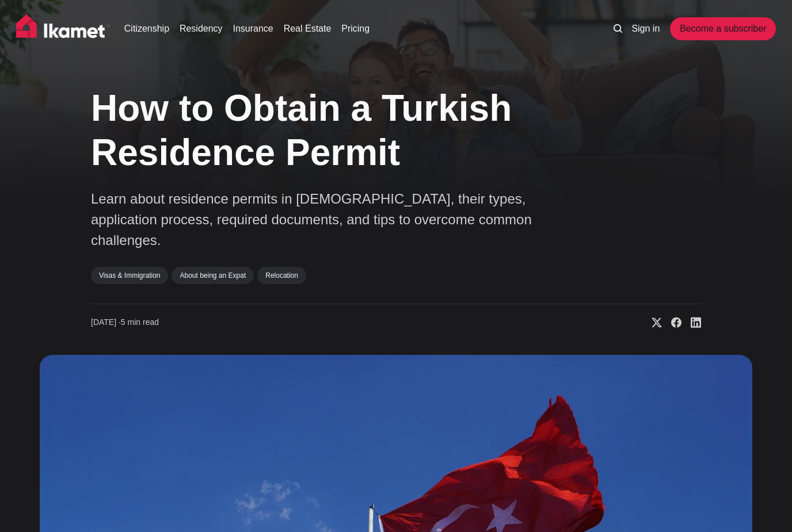  Describe the element at coordinates (147, 28) in the screenshot. I see `a: Citizenship` at that location.